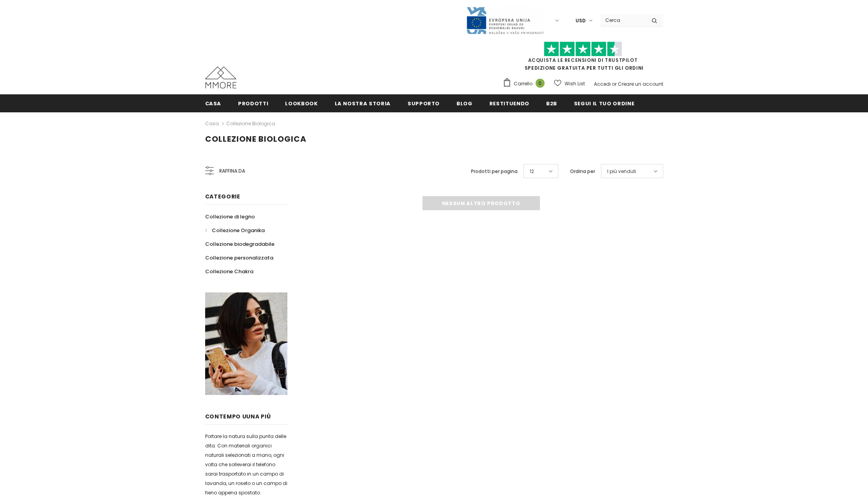  What do you see at coordinates (641, 84) in the screenshot?
I see `a: Creare un account` at bounding box center [641, 84].